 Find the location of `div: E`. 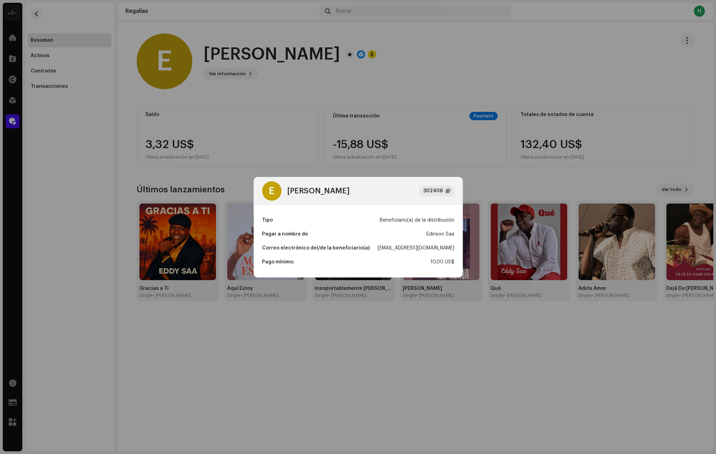

div: E is located at coordinates (272, 191).